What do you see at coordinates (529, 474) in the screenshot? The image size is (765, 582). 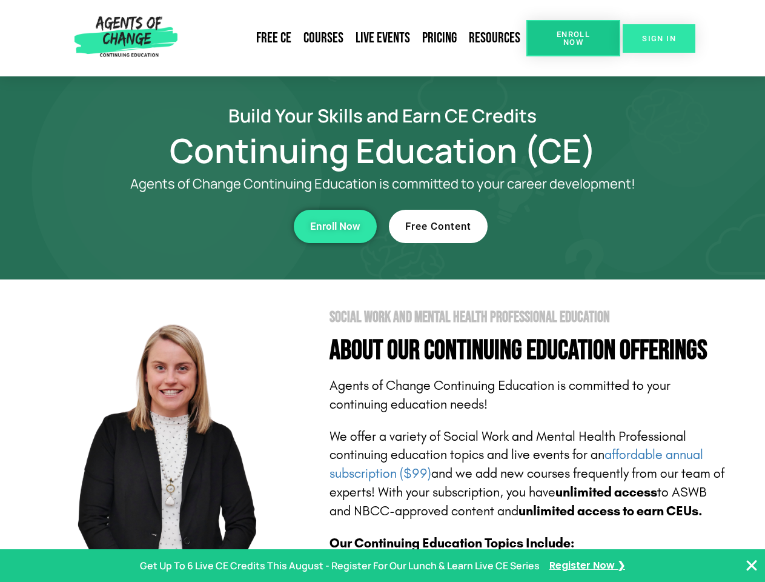 I see `p: We offer a variety of Social Work and Mental Health Professional continuing education topics and ...` at bounding box center [529, 474].